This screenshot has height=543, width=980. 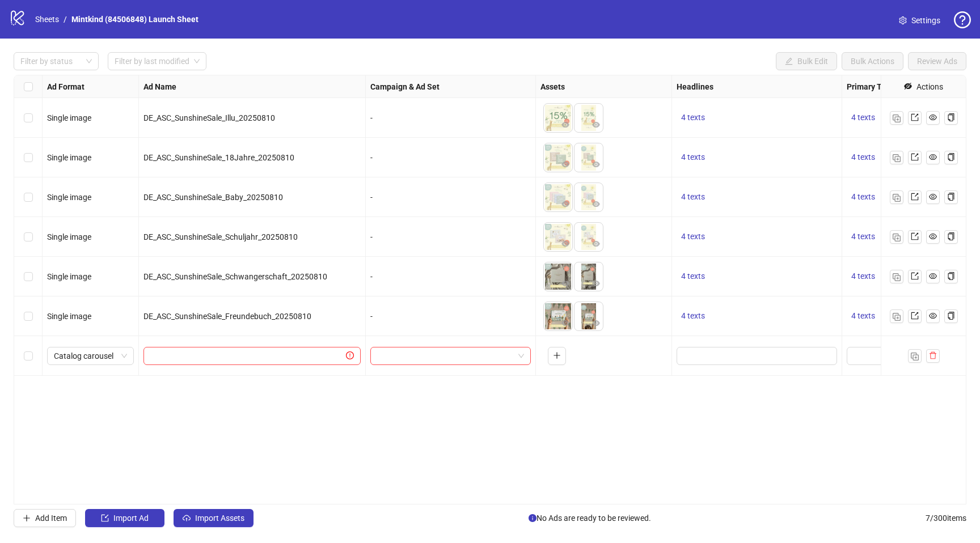 What do you see at coordinates (47, 19) in the screenshot?
I see `a: Sheets` at bounding box center [47, 19].